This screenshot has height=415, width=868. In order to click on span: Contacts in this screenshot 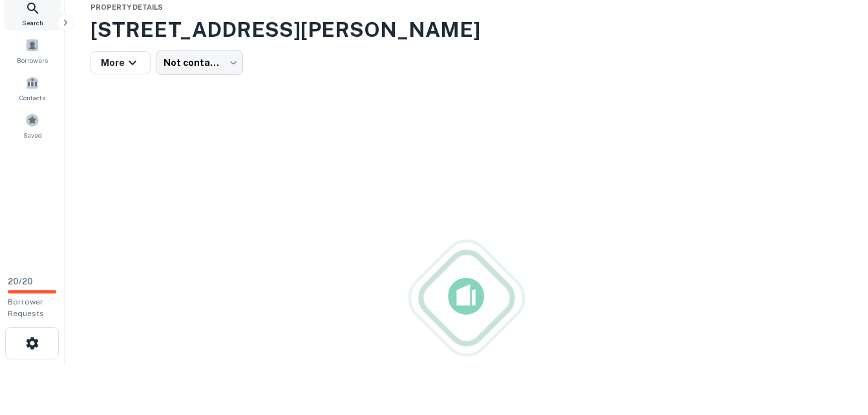, I will do `click(32, 98)`.